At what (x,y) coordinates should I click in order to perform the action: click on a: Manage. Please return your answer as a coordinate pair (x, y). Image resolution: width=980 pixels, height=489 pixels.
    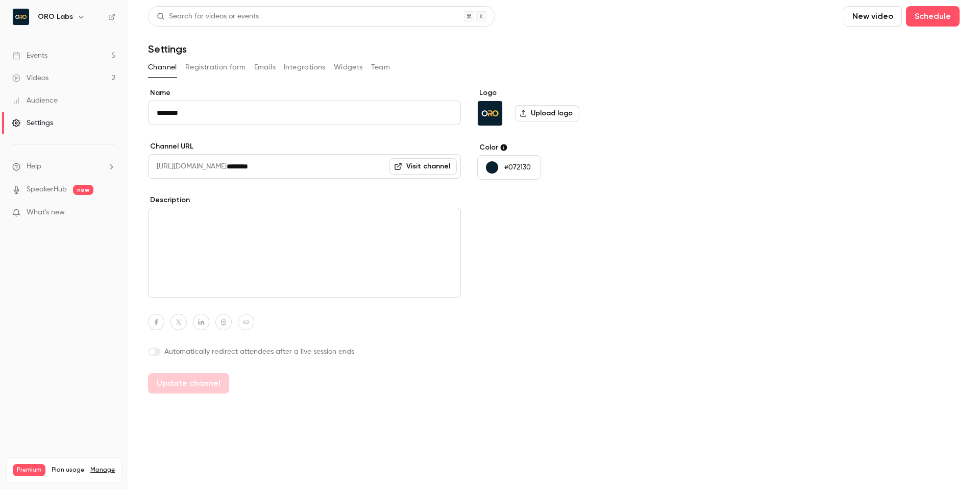
    Looking at the image, I should click on (103, 470).